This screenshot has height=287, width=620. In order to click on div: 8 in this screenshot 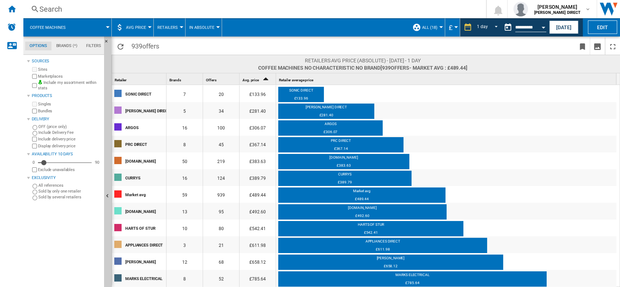, I will do `click(184, 144)`.